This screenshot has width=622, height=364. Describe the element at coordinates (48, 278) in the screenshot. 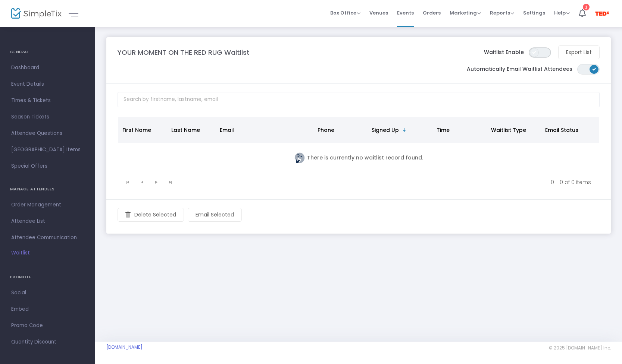

I see `h4: PROMOTE` at that location.